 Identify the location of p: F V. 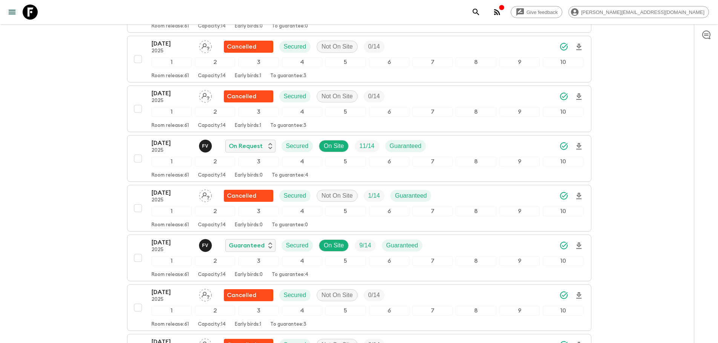
(205, 146).